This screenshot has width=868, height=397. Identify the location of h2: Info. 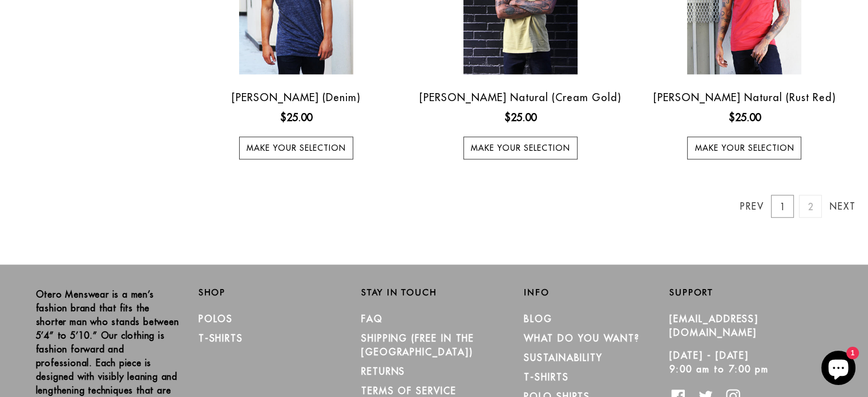
(597, 293).